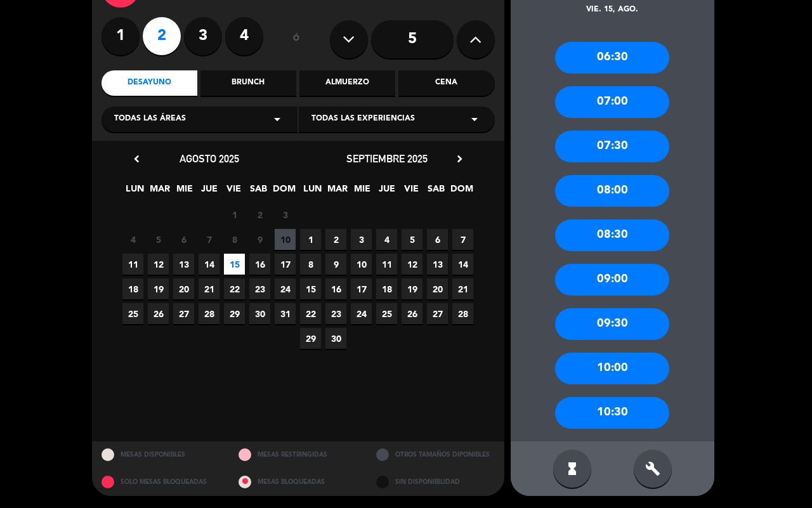 Image resolution: width=812 pixels, height=508 pixels. I want to click on span: DOM, so click(283, 192).